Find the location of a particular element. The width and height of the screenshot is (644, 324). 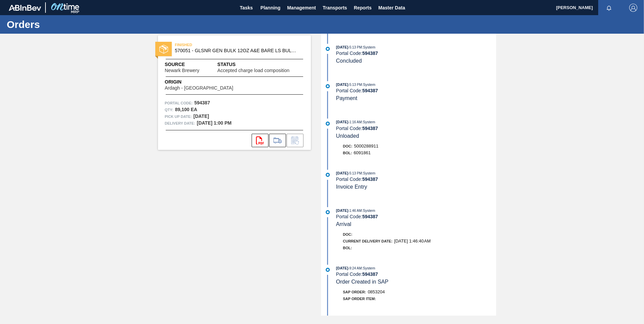

div: Inform order change is located at coordinates (295, 140).